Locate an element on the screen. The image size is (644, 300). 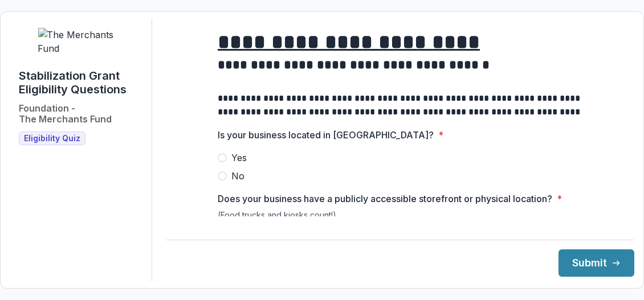
h2: Foundation - The Merchants Fund is located at coordinates (65, 114).